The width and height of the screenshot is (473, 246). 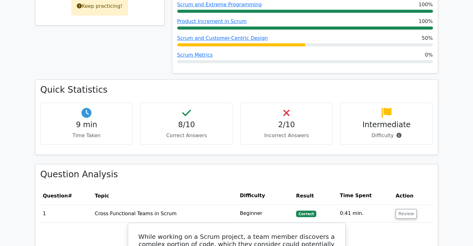 I want to click on button: Review, so click(x=406, y=214).